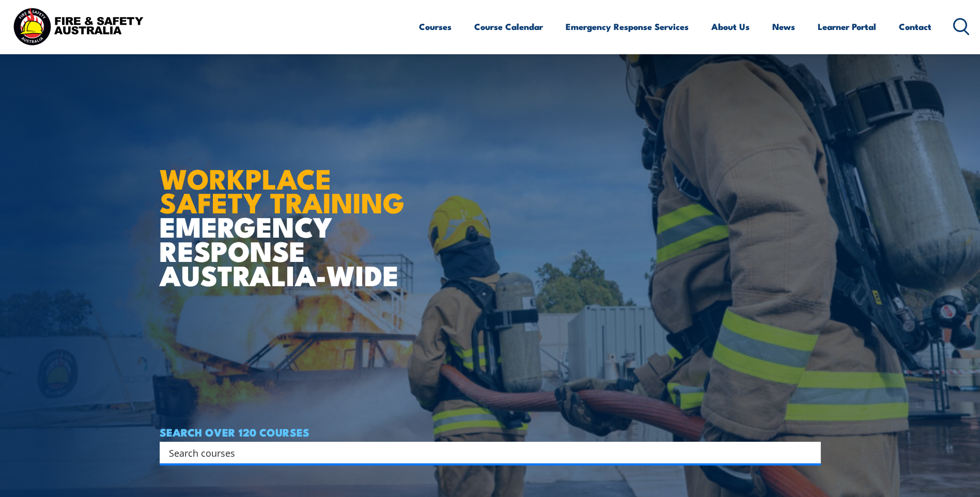  Describe the element at coordinates (810, 453) in the screenshot. I see `button: Search magnifier button` at that location.